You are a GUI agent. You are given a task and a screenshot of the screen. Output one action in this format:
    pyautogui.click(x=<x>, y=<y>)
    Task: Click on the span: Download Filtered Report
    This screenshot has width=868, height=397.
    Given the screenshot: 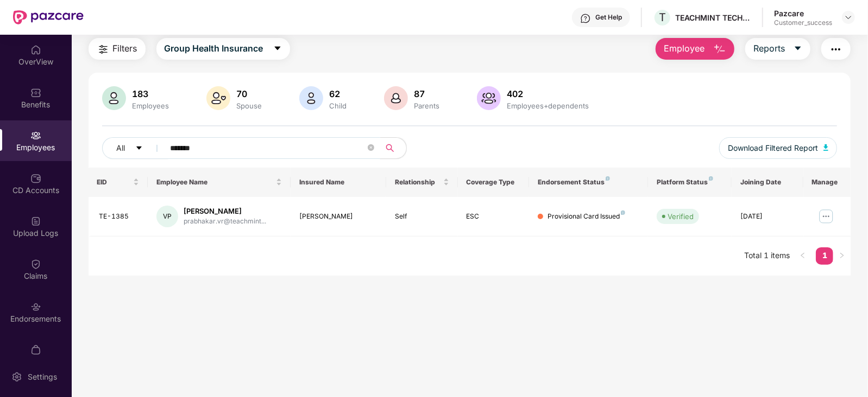 What is the action you would take?
    pyautogui.click(x=772, y=148)
    